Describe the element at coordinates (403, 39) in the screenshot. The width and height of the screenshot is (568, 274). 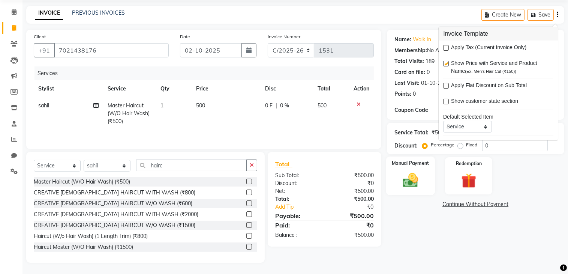
I see `div: Name:` at that location.